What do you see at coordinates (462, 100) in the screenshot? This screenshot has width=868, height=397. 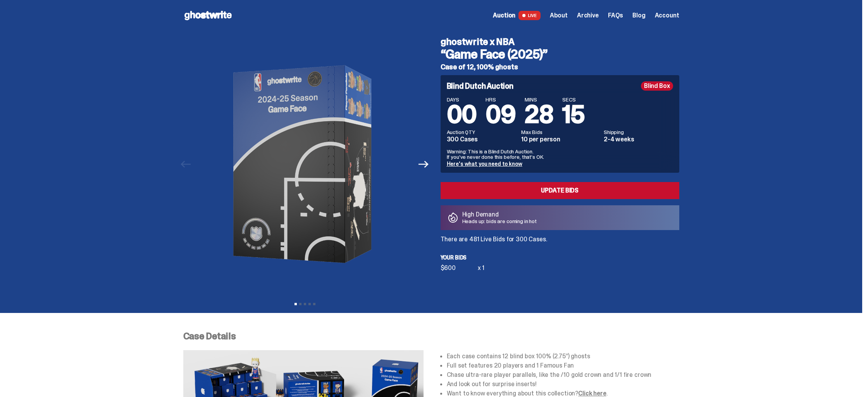 I see `span: DAYS` at bounding box center [462, 100].